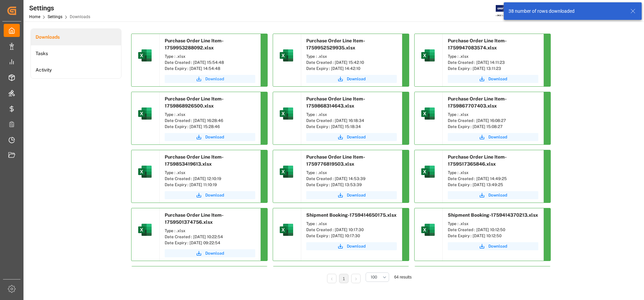 The height and width of the screenshot is (300, 644). What do you see at coordinates (76, 37) in the screenshot?
I see `li: Downloads` at bounding box center [76, 37].